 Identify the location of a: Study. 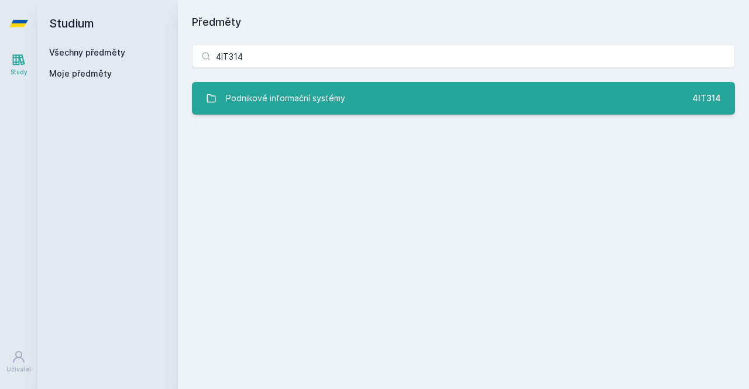
(19, 64).